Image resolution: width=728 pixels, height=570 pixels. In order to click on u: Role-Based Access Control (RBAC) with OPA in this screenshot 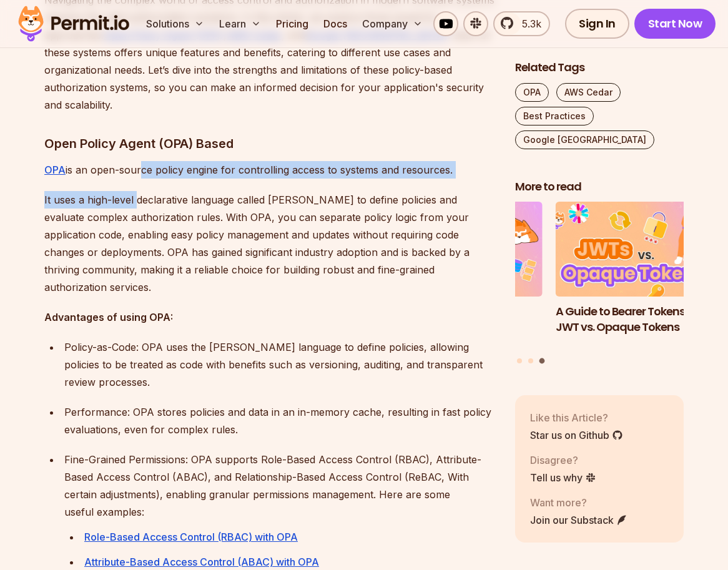, I will do `click(191, 537)`.